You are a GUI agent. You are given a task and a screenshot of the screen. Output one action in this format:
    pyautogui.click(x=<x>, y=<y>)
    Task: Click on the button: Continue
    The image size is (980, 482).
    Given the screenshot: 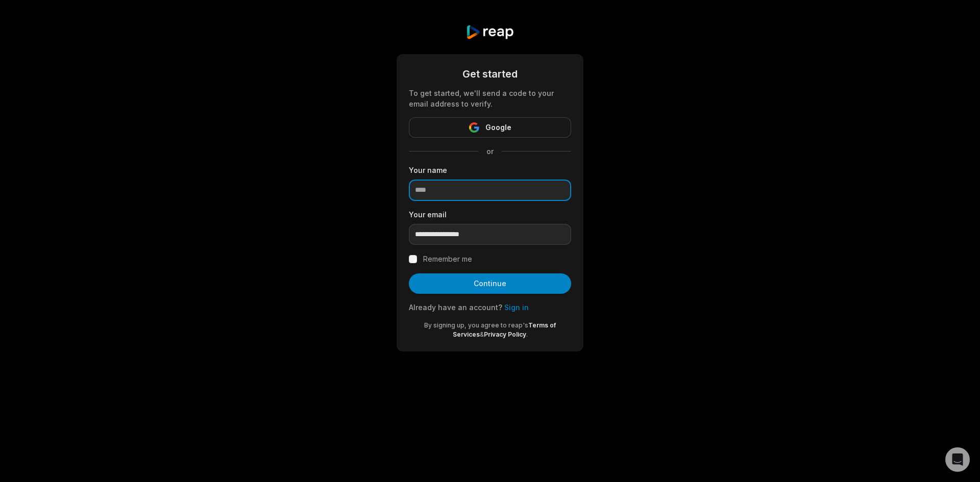 What is the action you would take?
    pyautogui.click(x=490, y=284)
    